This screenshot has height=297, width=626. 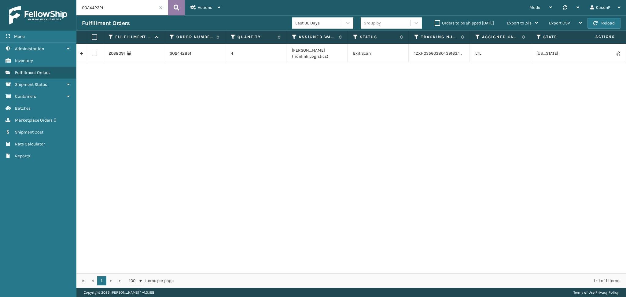 What do you see at coordinates (134, 281) in the screenshot?
I see `span: 100` at bounding box center [134, 281].